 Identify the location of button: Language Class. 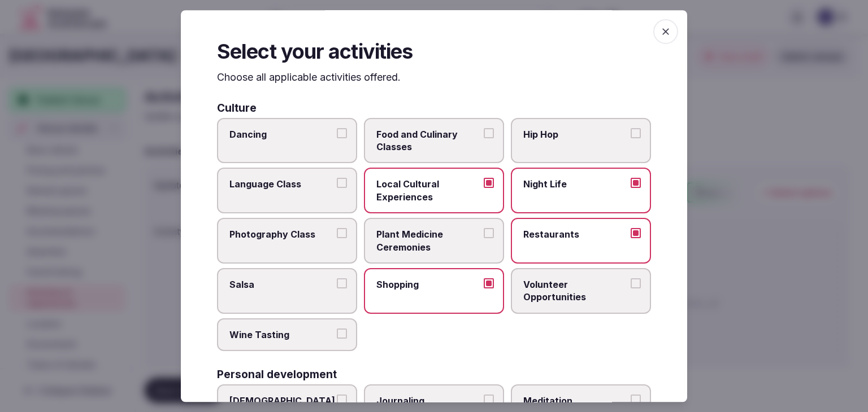
(342, 183).